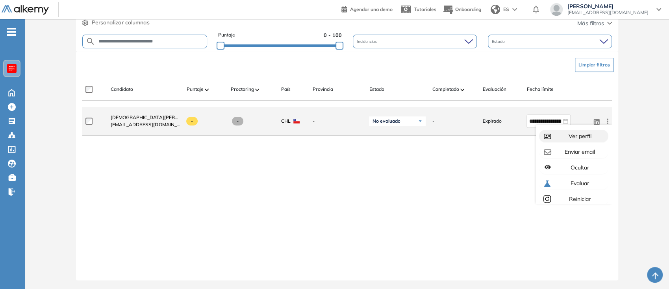  I want to click on img: Logo, so click(25, 10).